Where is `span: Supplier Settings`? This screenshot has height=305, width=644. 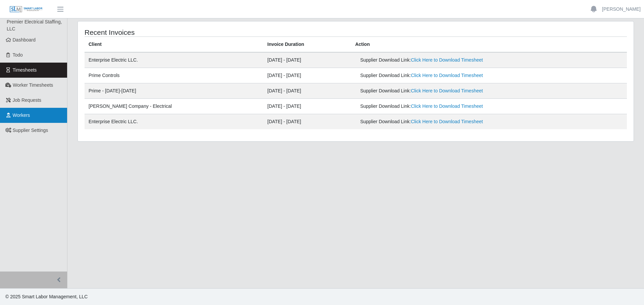 span: Supplier Settings is located at coordinates (30, 130).